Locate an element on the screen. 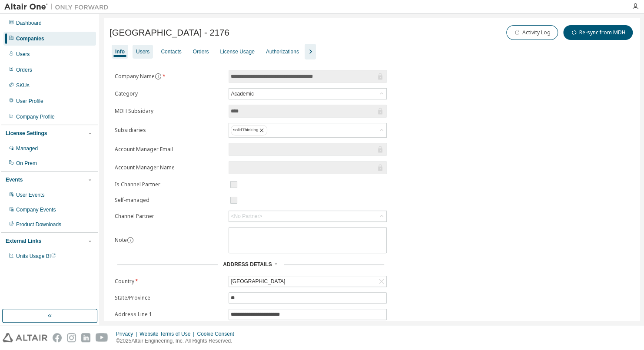 Image resolution: width=644 pixels, height=350 pixels. label: Company Name is located at coordinates (169, 77).